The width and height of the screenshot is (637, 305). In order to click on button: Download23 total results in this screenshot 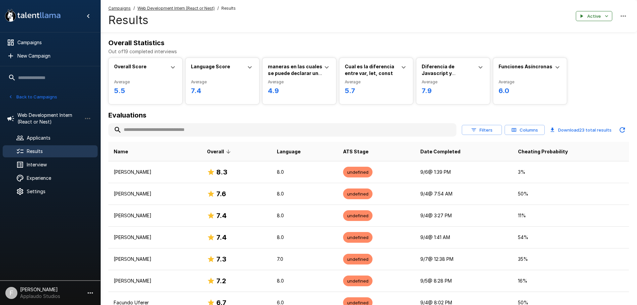, I will do `click(581, 130)`.